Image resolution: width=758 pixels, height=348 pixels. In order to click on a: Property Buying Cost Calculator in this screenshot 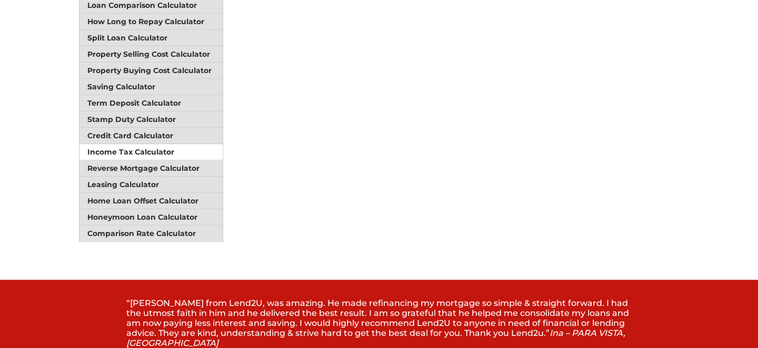, I will do `click(151, 71)`.